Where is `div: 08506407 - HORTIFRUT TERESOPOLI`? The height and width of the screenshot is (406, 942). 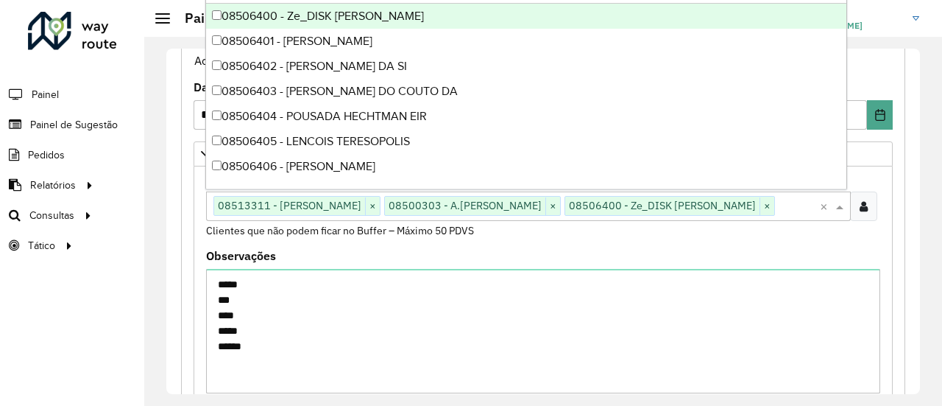
div: 08506407 - HORTIFRUT TERESOPOLI is located at coordinates (526, 191).